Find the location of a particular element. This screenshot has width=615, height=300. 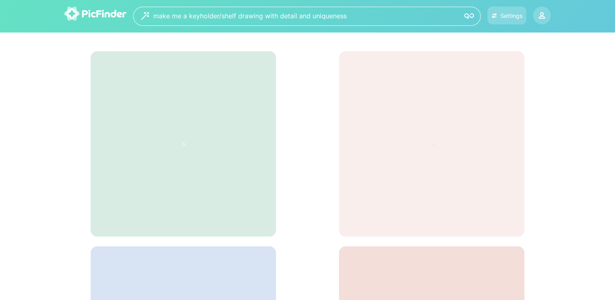

img: wizard.svg is located at coordinates (145, 16).